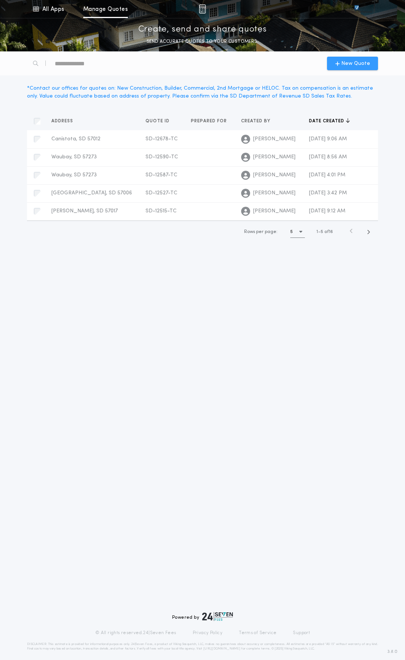 This screenshot has height=660, width=405. What do you see at coordinates (202, 616) in the screenshot?
I see `div: Powered by` at bounding box center [202, 616].